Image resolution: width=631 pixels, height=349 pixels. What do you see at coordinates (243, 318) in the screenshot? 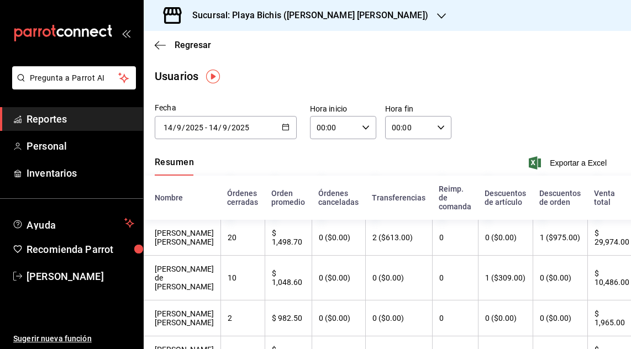
I see `th: 2` at bounding box center [243, 318].